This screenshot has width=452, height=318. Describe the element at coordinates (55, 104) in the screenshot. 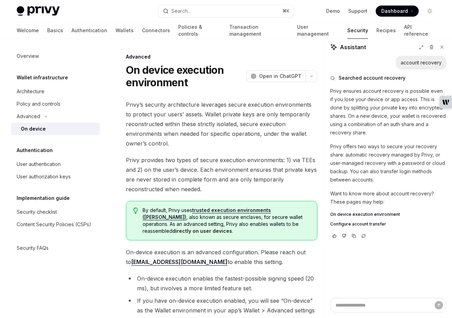

I see `a: Policy and controls` at that location.